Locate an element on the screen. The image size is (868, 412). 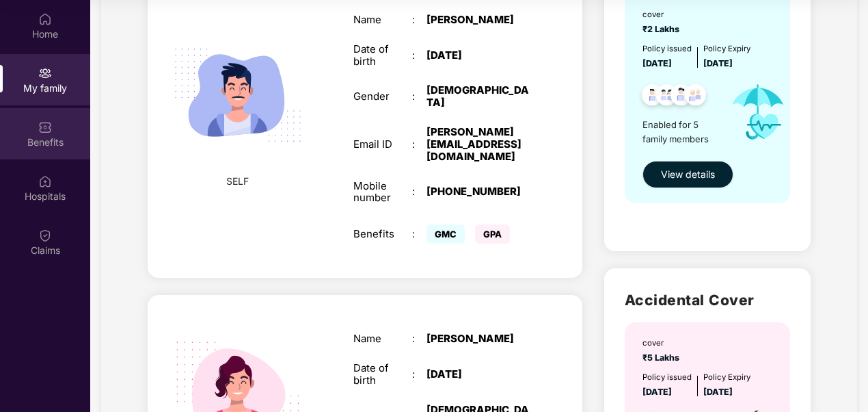
img: svg+xml;base64,PHN2ZyB3aWR0aD0iMjAiIGhlaWdodD0iMjAiIHZpZXdCb3g9IjAgMCAyMCAyMCIgZmlsbD0ibm9uZSIgeG... is located at coordinates (45, 73).